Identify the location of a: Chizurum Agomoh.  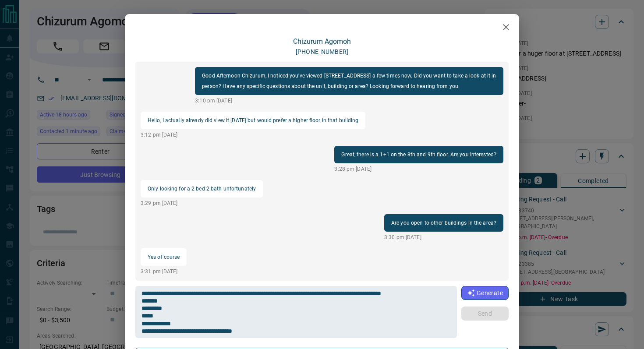
(322, 41).